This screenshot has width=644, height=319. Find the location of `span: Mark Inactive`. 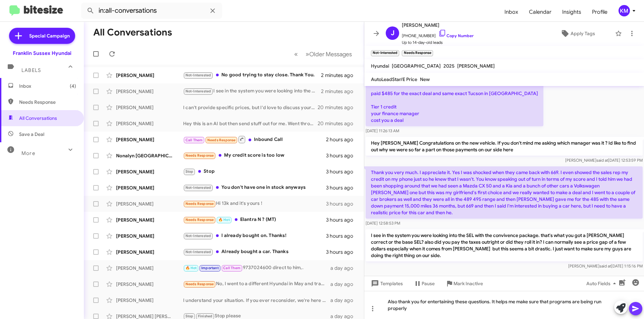

span: Mark Inactive is located at coordinates (468, 284).